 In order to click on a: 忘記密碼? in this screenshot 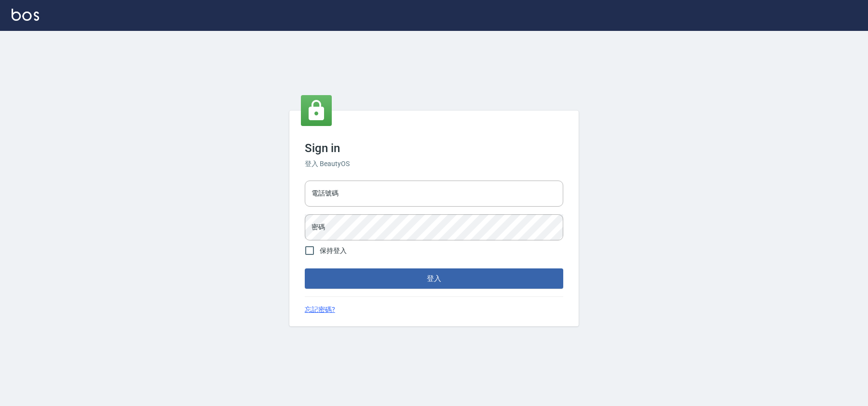, I will do `click(320, 310)`.